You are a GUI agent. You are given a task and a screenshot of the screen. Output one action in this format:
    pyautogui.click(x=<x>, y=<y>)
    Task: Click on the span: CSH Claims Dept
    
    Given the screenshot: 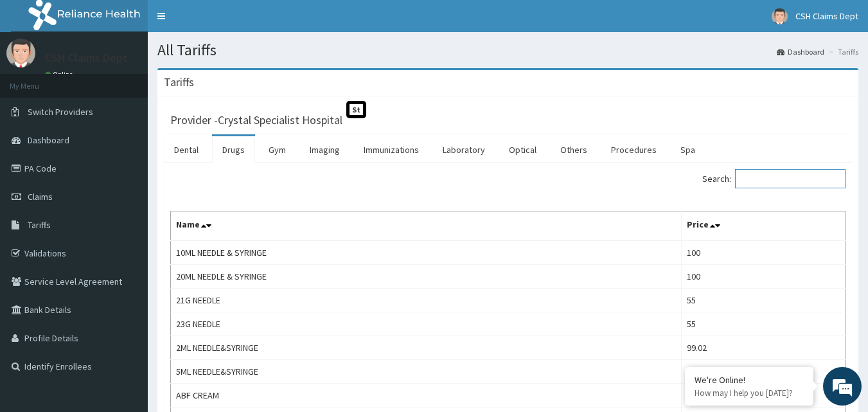 What is the action you would take?
    pyautogui.click(x=827, y=16)
    